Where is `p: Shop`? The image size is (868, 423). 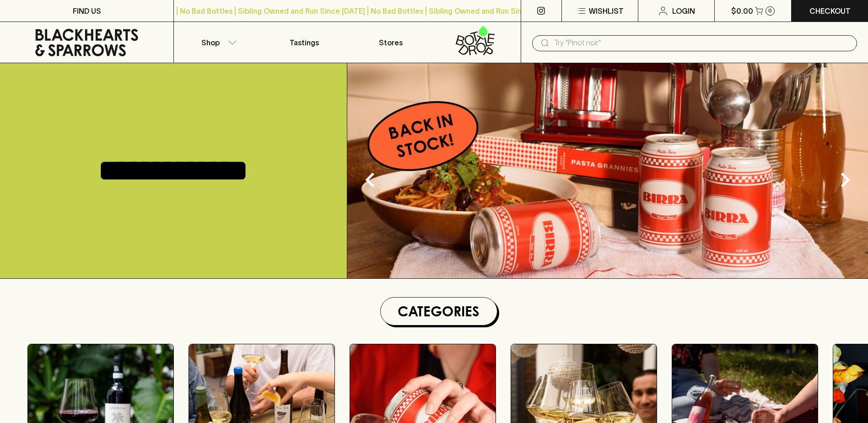 p: Shop is located at coordinates (210, 42).